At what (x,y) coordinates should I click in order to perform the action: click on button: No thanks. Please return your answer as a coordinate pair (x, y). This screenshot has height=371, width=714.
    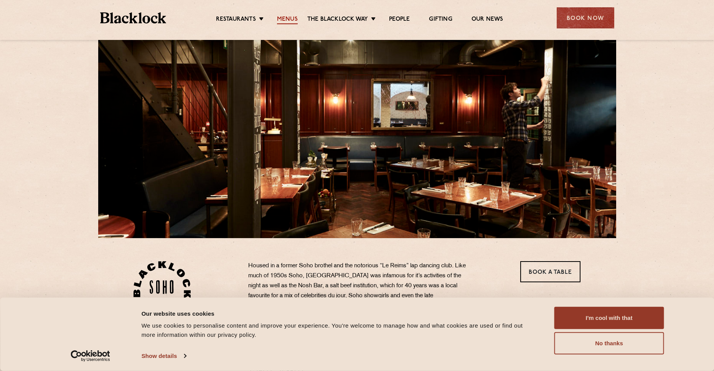
    Looking at the image, I should click on (609, 343).